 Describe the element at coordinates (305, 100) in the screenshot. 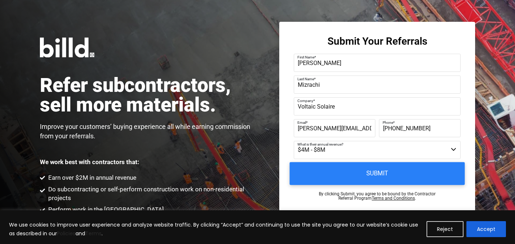

I see `span: Company` at that location.